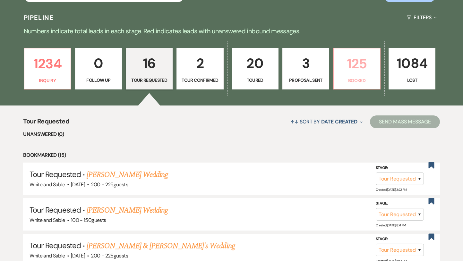 The image size is (463, 261). I want to click on h3: Pipeline, so click(39, 18).